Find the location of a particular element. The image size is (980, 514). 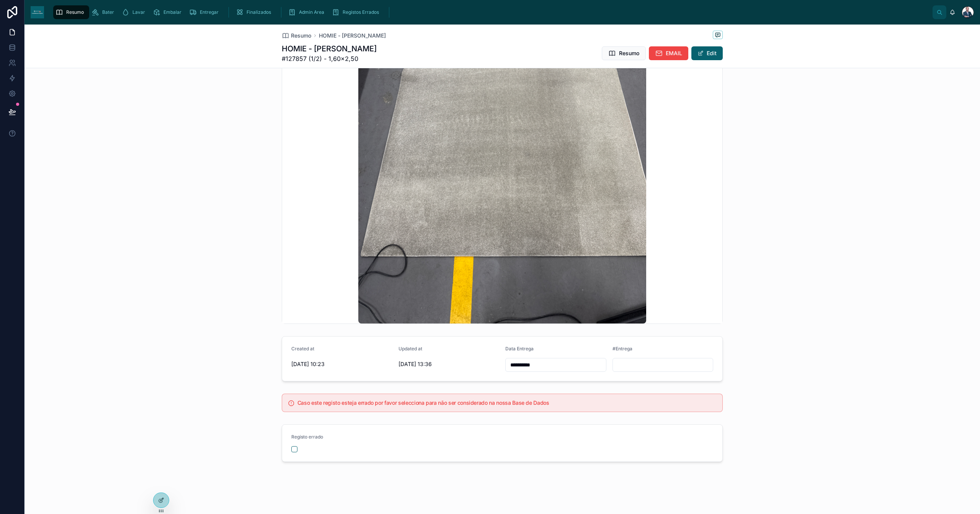

button: Edit is located at coordinates (708, 54).